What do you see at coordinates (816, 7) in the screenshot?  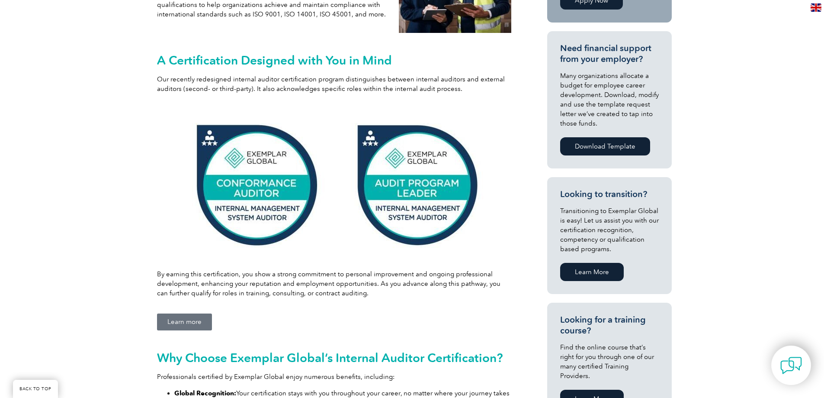 I see `img: en` at bounding box center [816, 7].